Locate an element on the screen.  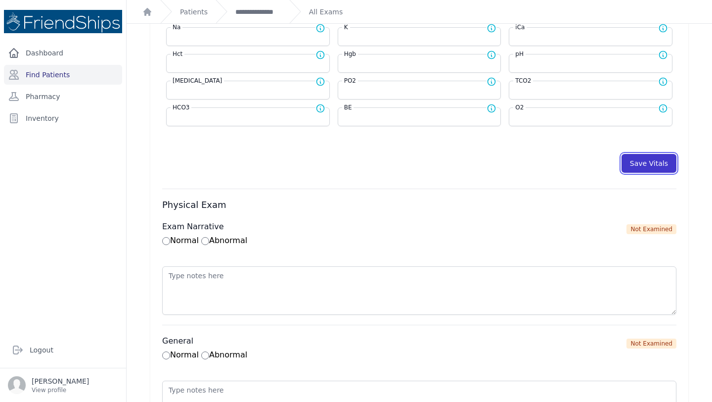
label: pH is located at coordinates (519, 55).